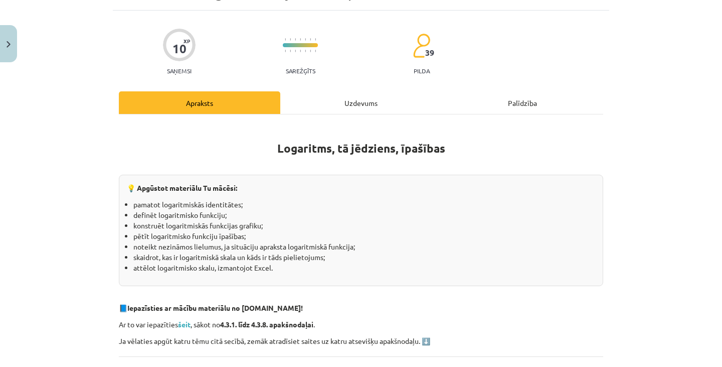 This screenshot has height=367, width=722. Describe the element at coordinates (300, 71) in the screenshot. I see `p: Sarežģīts` at that location.